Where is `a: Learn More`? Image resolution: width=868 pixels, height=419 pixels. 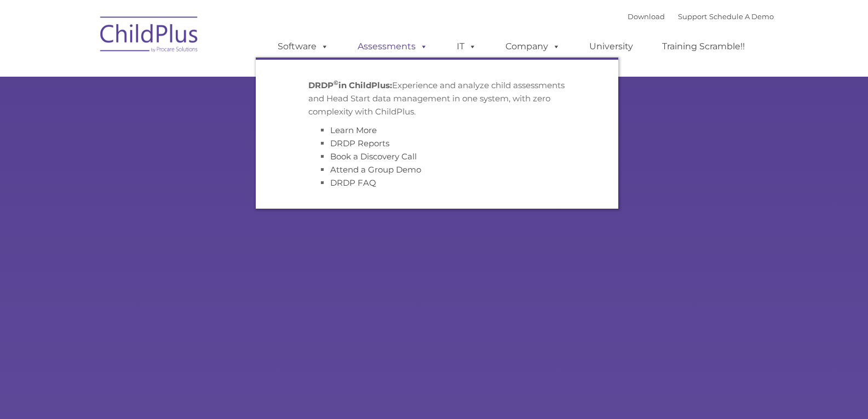 a: Learn More is located at coordinates (353, 130).